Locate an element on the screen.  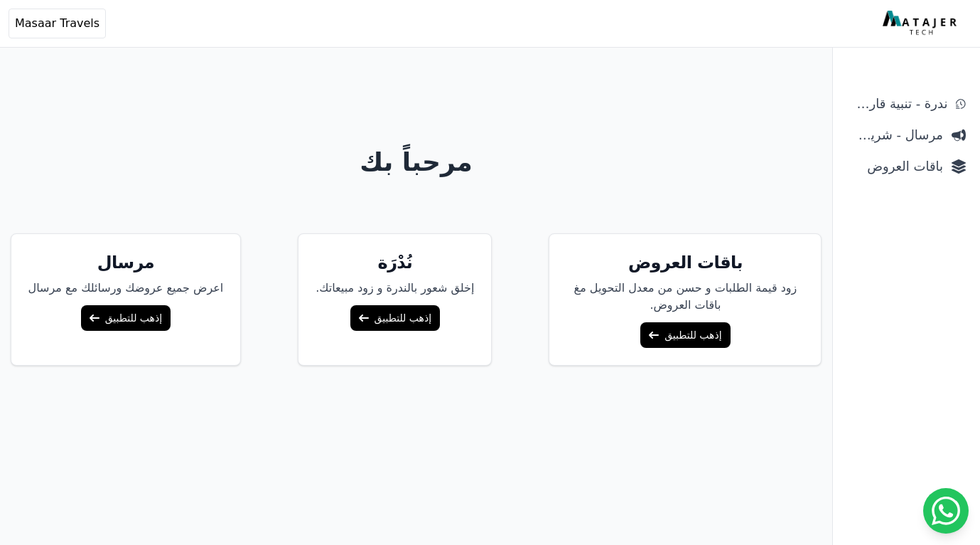
img: MatajerTech Logo is located at coordinates (921, 23).